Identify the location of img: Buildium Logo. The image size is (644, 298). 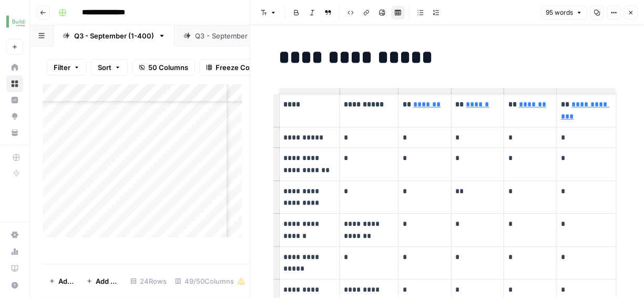
(16, 22).